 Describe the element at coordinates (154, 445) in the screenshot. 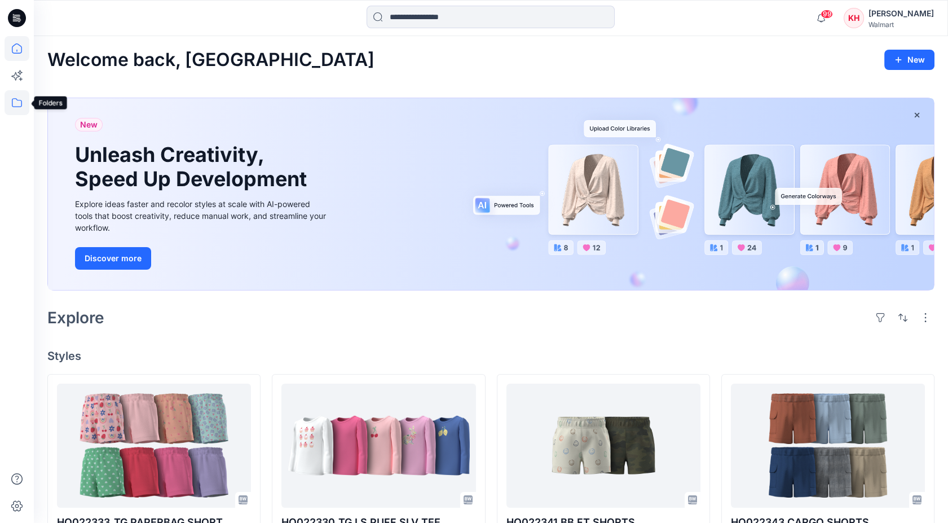

I see `a: HQ022333_TG PAPERBAG SHORT` at that location.